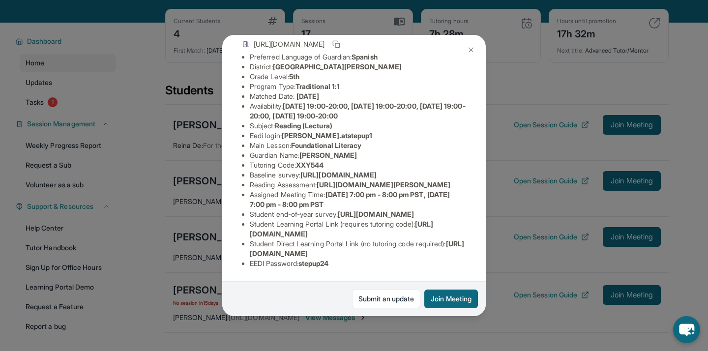 The width and height of the screenshot is (708, 351). I want to click on li: Tutoring Code :, so click(358, 165).